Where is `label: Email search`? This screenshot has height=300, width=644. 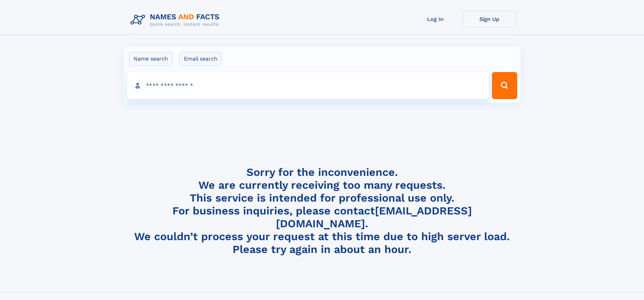
label: Email search is located at coordinates (200, 59).